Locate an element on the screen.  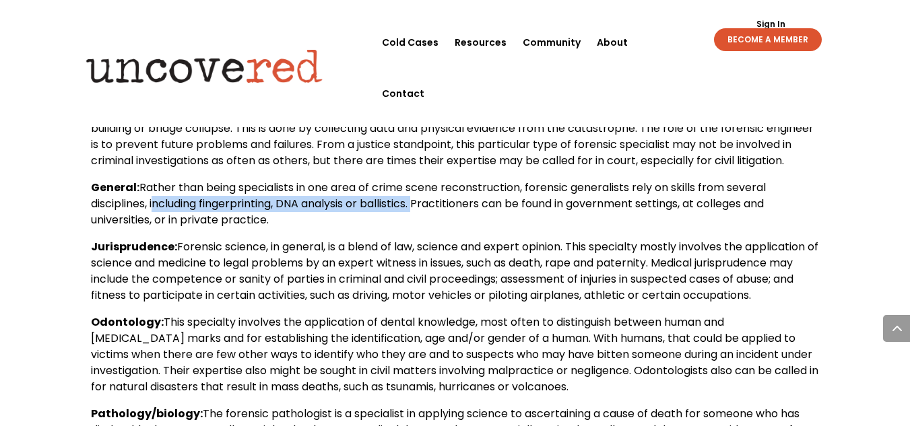
b: Pathology/biology: is located at coordinates (147, 414).